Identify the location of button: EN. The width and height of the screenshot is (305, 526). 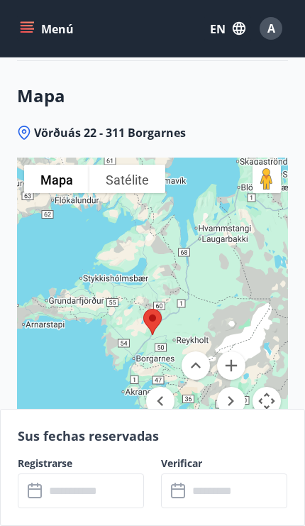
(228, 28).